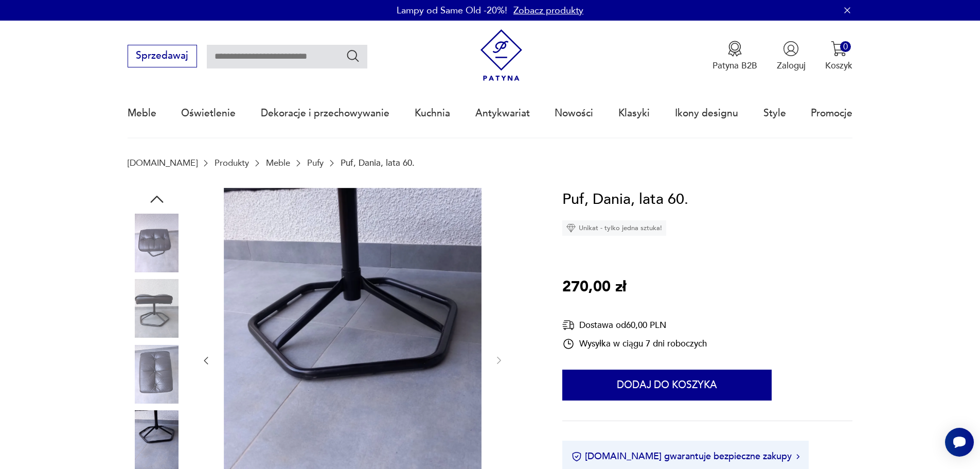 This screenshot has height=469, width=980. What do you see at coordinates (451, 10) in the screenshot?
I see `p: Lampy od Same Old -20%!` at bounding box center [451, 10].